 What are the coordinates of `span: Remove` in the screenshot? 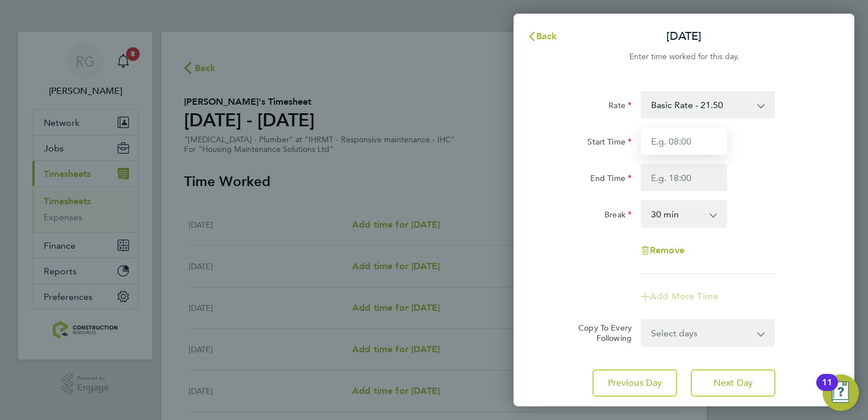 It's located at (667, 250).